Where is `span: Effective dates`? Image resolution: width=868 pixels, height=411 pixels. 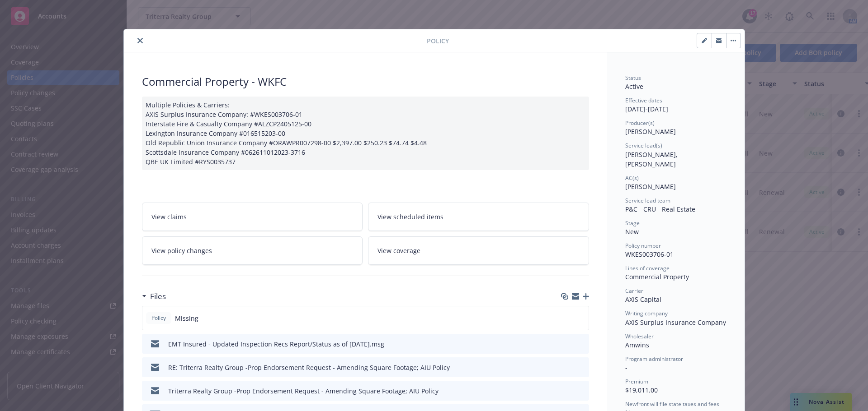 span: Effective dates is located at coordinates (644, 101).